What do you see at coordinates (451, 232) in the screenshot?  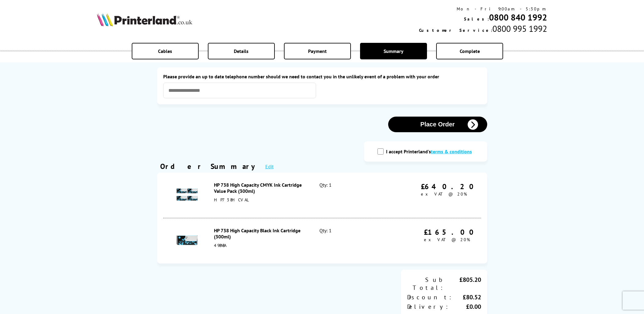 I see `div: £165.00` at bounding box center [451, 232].